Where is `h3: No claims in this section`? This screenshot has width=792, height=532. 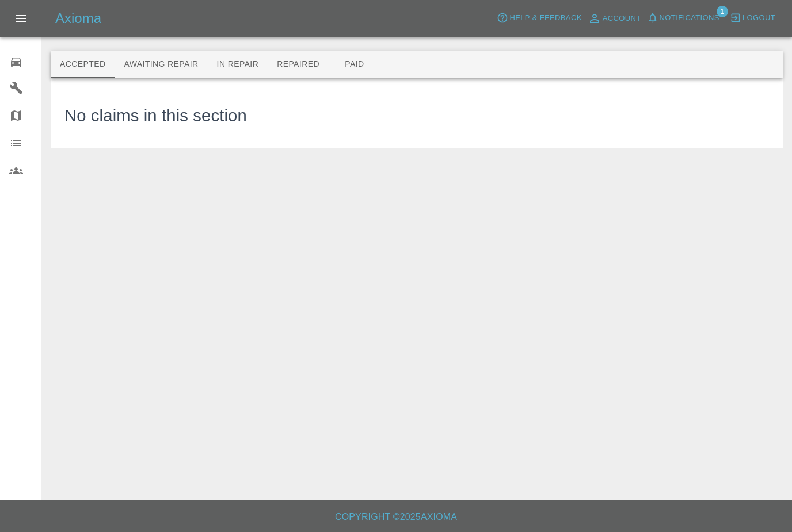 h3: No claims in this section is located at coordinates (156, 116).